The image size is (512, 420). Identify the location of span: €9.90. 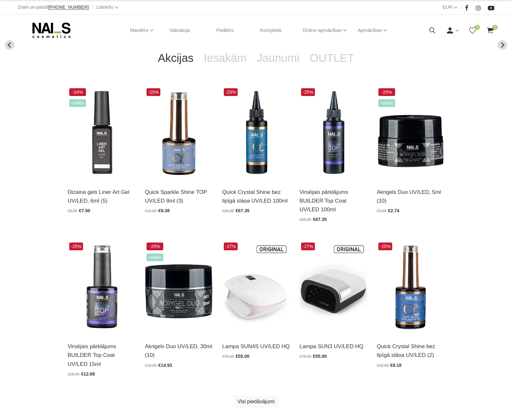
(73, 211).